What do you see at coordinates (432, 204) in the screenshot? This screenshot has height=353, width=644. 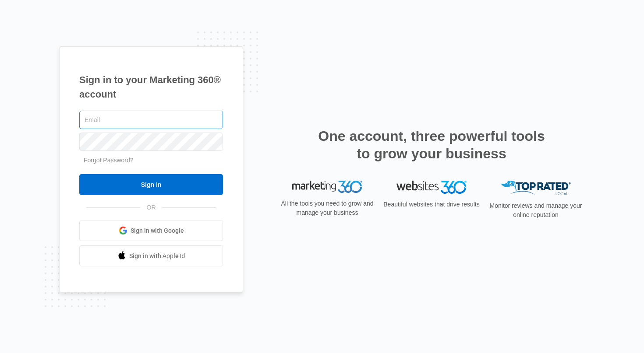 I see `p: Beautiful websites that drive results` at bounding box center [432, 204].